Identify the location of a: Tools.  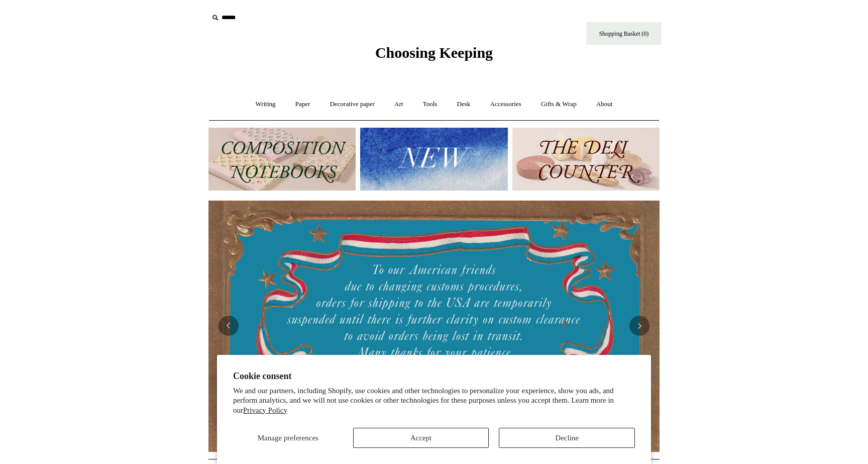
(430, 104).